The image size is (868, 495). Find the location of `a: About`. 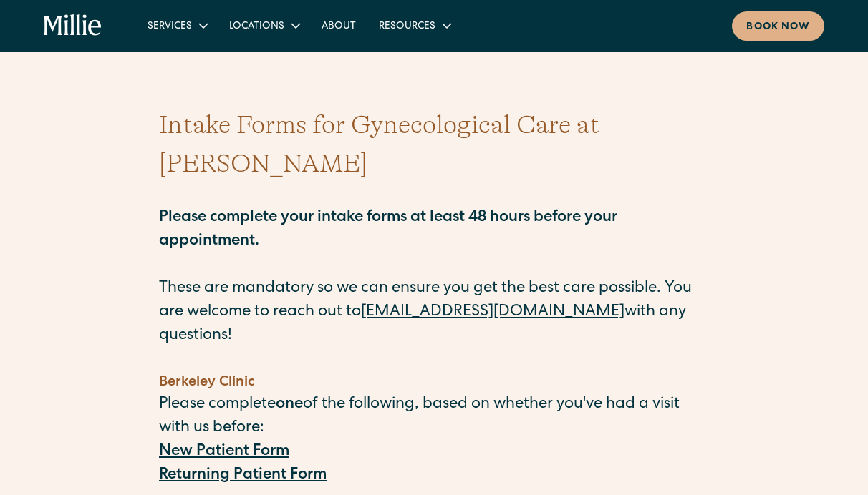

a: About is located at coordinates (339, 25).